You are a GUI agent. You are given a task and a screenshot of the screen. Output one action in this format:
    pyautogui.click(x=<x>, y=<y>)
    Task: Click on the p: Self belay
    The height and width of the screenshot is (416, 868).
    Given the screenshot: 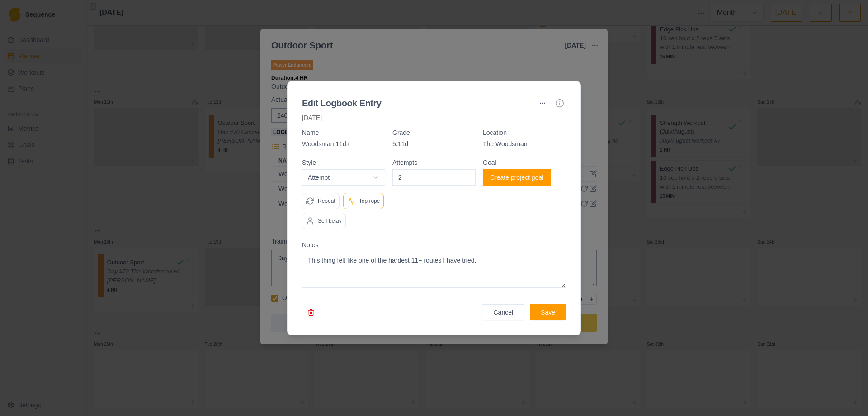 What is the action you would take?
    pyautogui.click(x=330, y=221)
    